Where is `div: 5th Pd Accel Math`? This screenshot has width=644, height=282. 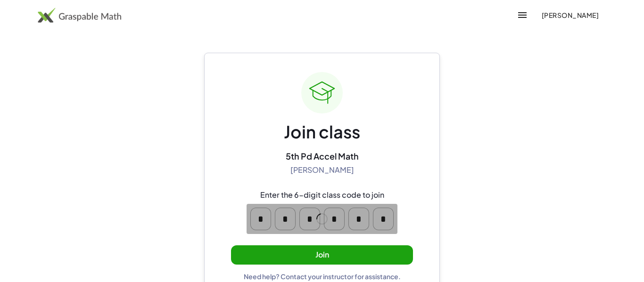
div: 5th Pd Accel Math is located at coordinates (322, 156).